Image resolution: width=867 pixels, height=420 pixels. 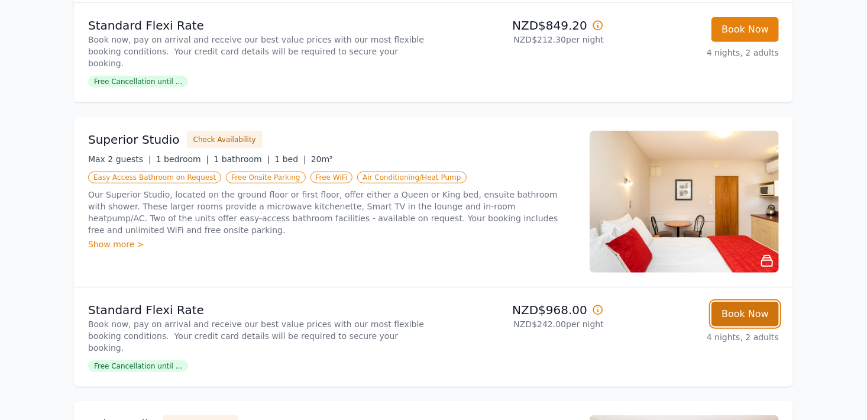 What do you see at coordinates (183, 159) in the screenshot?
I see `span: 1 bedroom |` at bounding box center [183, 159].